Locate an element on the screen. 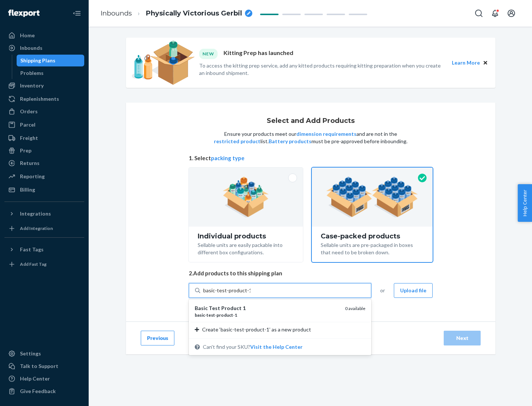  button: Previous is located at coordinates (157, 338).